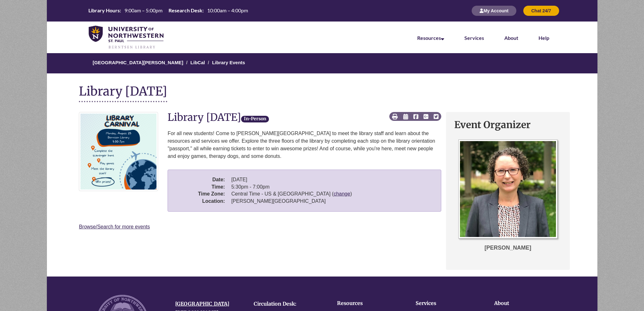 This screenshot has height=311, width=644. Describe the element at coordinates (143, 10) in the screenshot. I see `span: 9:00am – 5:00pm` at that location.